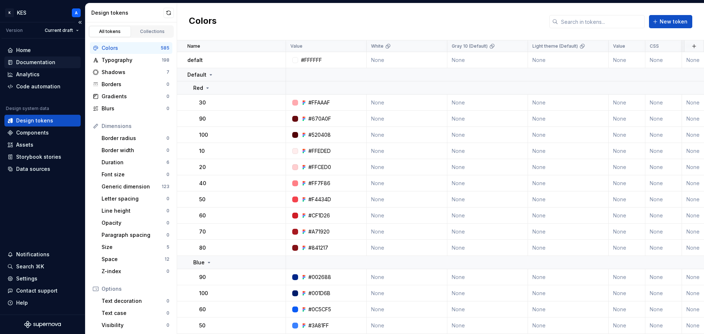 The width and height of the screenshot is (704, 334). Describe the element at coordinates (202, 183) in the screenshot. I see `p: 40` at that location.